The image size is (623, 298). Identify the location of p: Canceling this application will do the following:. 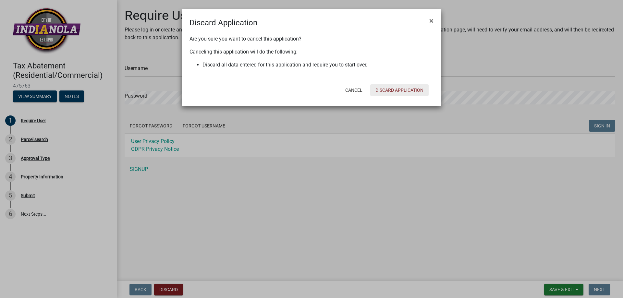
(311, 52).